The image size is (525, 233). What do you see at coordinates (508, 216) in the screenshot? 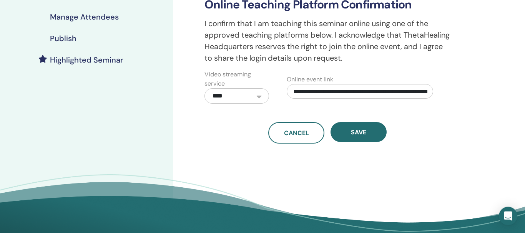
I see `div: Open Intercom Messenger` at bounding box center [508, 216].